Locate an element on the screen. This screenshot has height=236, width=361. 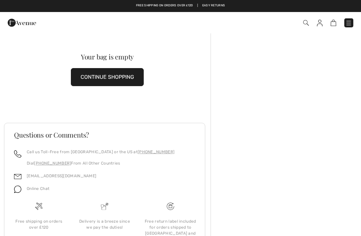
img: Search is located at coordinates (305, 23).